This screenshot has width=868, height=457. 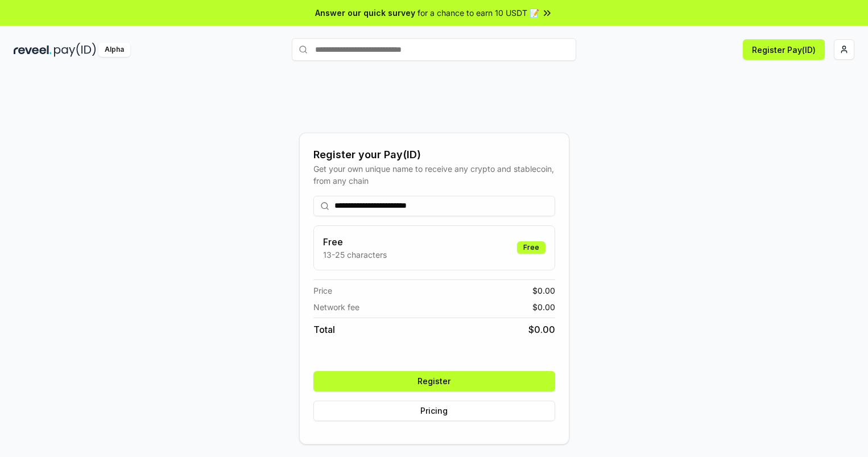 I want to click on div: Free, so click(x=531, y=248).